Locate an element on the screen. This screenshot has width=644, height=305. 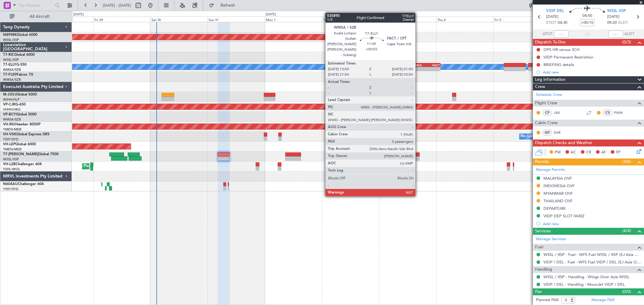
span: FP is located at coordinates (618, 152).